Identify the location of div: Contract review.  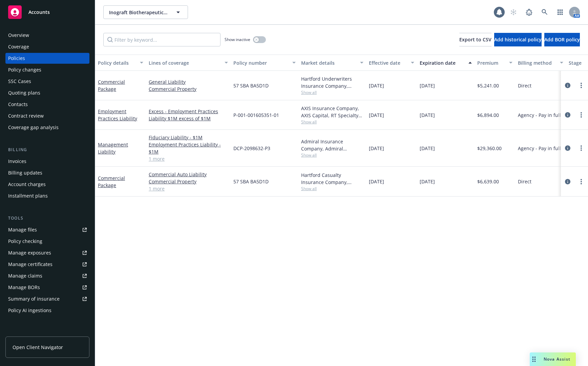
(26, 116).